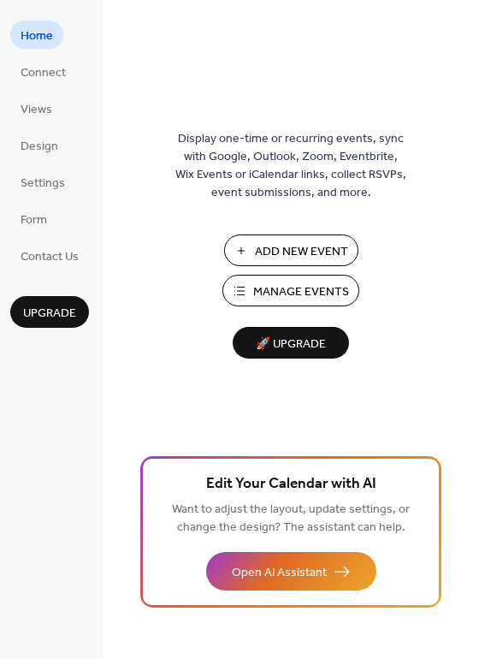  Describe the element at coordinates (291, 166) in the screenshot. I see `span: Display one-time or recurring events, sync with Google, Outlook, Zoom, Eventbrite, Wix Events or ...` at that location.